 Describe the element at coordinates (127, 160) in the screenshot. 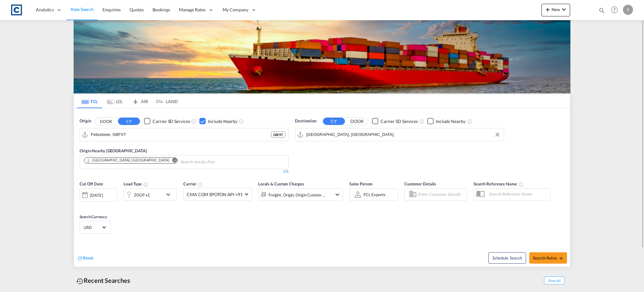

I see `div: London Gateway Port, GBLGP` at that location.